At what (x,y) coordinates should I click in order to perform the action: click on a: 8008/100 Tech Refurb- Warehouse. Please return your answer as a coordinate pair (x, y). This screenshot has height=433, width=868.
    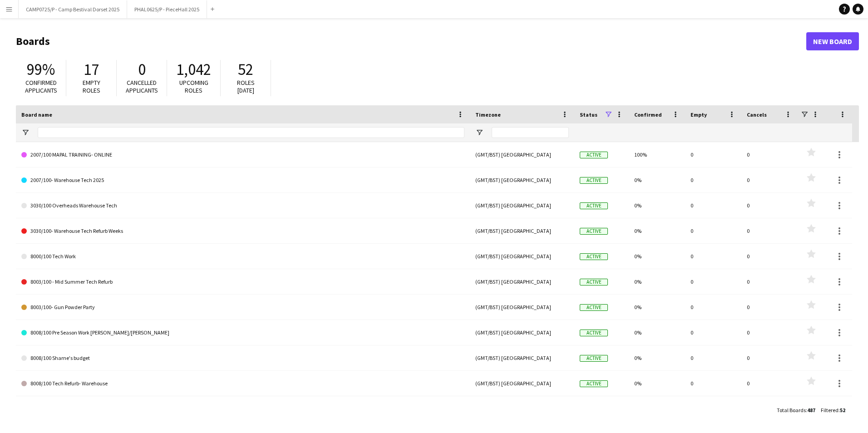
    Looking at the image, I should click on (243, 384).